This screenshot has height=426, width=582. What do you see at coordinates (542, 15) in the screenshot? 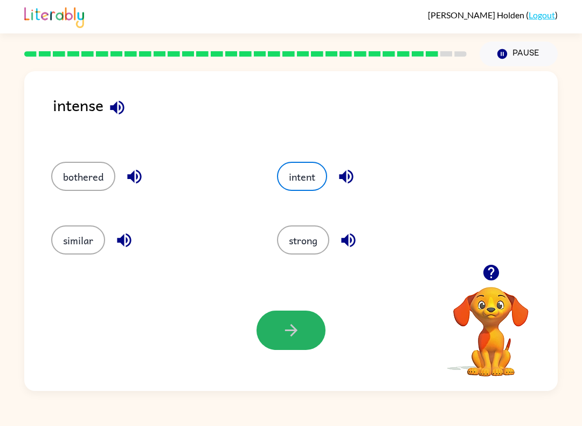
I see `a: Logout` at bounding box center [542, 15].